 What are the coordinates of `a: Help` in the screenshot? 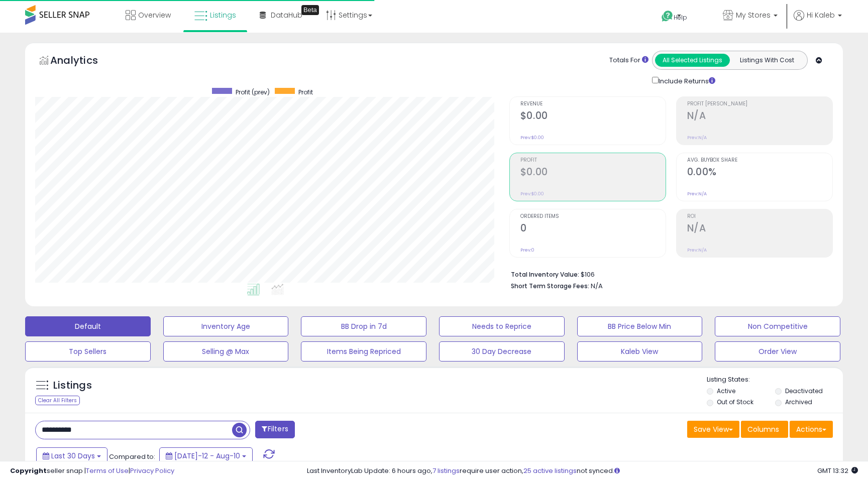 It's located at (680, 18).